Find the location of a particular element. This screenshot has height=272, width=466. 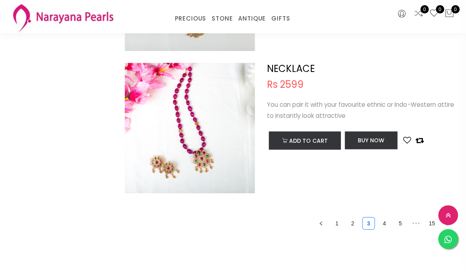

span: left is located at coordinates (321, 223).